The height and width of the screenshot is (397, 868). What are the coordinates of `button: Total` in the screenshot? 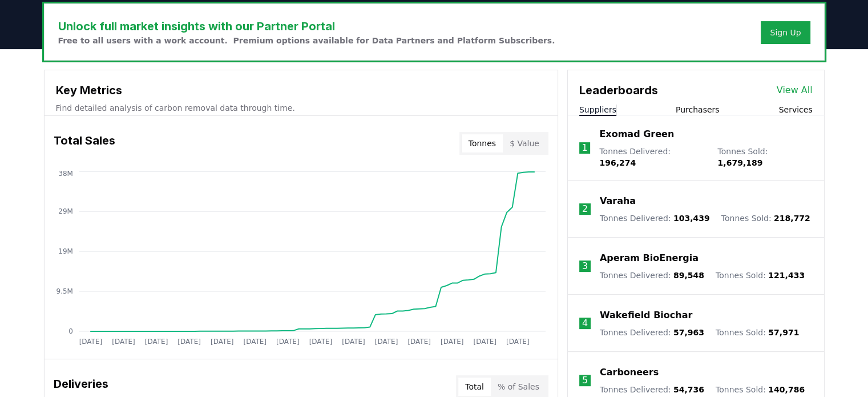 It's located at (475, 387).